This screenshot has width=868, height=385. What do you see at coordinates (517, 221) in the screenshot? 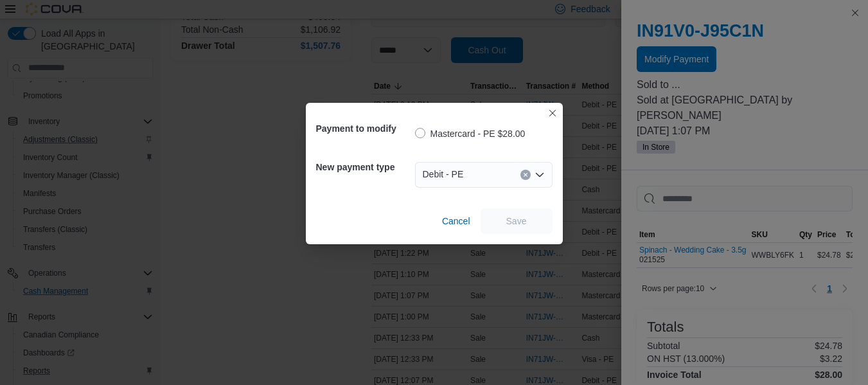
I see `span: Save` at bounding box center [517, 221].